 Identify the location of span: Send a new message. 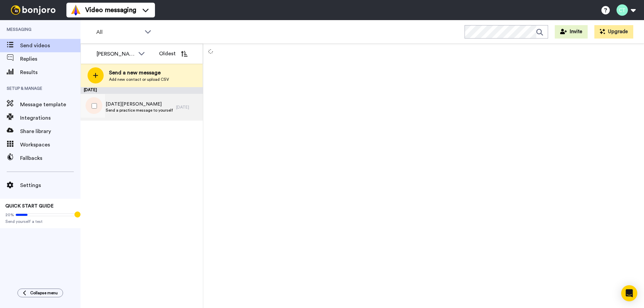
(139, 73).